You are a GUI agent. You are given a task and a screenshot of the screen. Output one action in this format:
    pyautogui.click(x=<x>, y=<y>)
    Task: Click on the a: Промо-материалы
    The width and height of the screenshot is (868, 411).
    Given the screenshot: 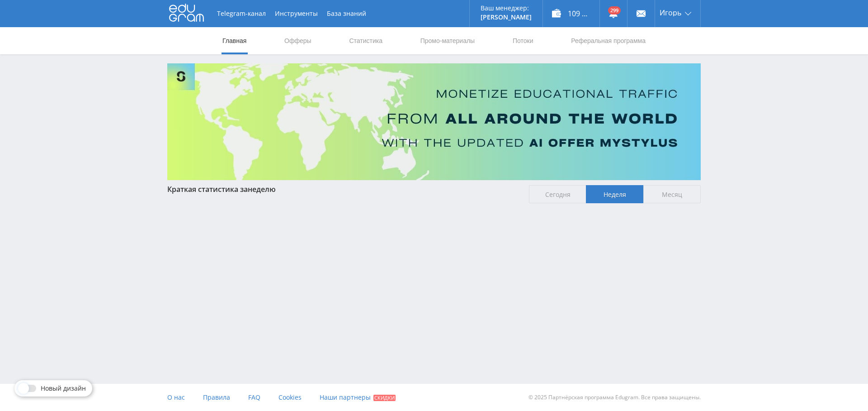 What is the action you would take?
    pyautogui.click(x=448, y=41)
    